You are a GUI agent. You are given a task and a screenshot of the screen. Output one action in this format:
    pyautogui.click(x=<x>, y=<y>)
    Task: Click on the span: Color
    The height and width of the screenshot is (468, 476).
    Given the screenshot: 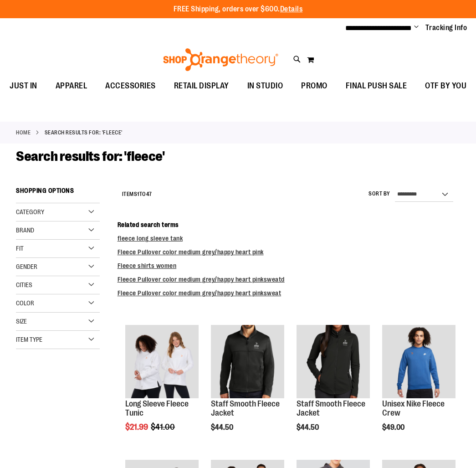 What is the action you would take?
    pyautogui.click(x=25, y=303)
    